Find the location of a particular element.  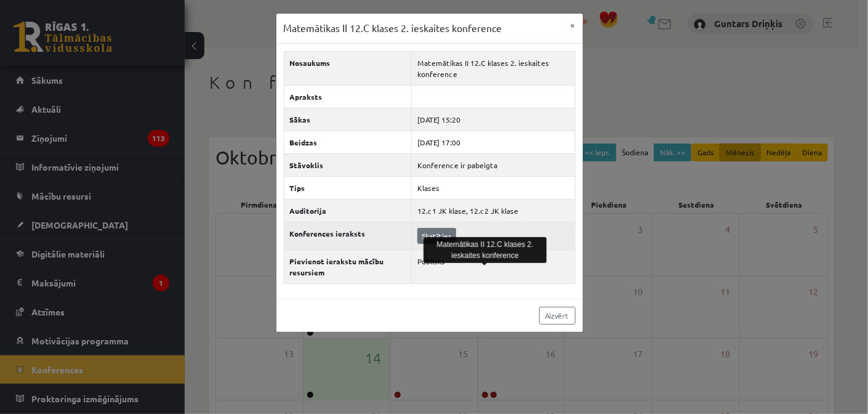

td: Konference ir pabeigta is located at coordinates (493, 165).